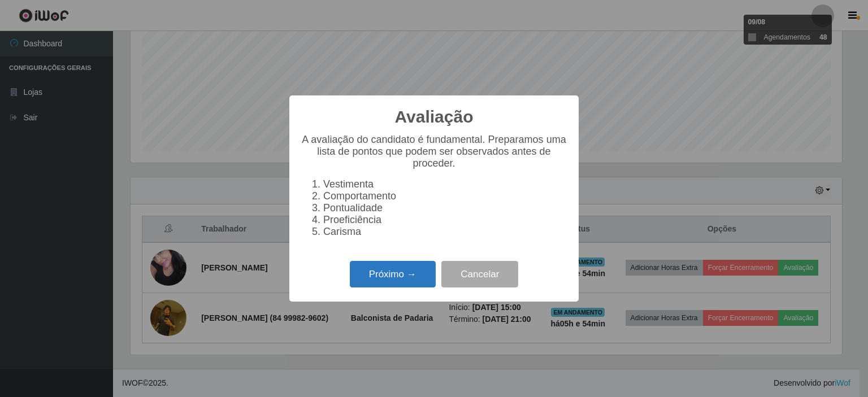 The height and width of the screenshot is (397, 868). What do you see at coordinates (434, 151) in the screenshot?
I see `p: A avaliação do candidato é fundamental. Preparamos uma lista de pontos que podem ser observados a...` at bounding box center [434, 151].